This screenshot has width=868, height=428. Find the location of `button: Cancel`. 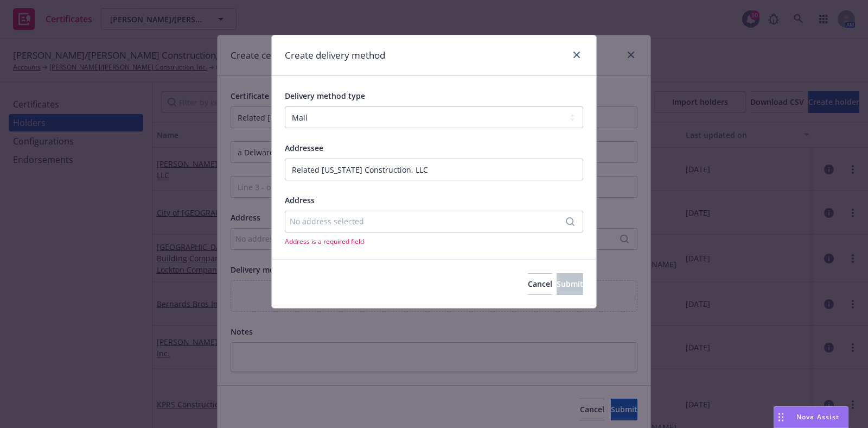

button: Cancel is located at coordinates (540, 284).